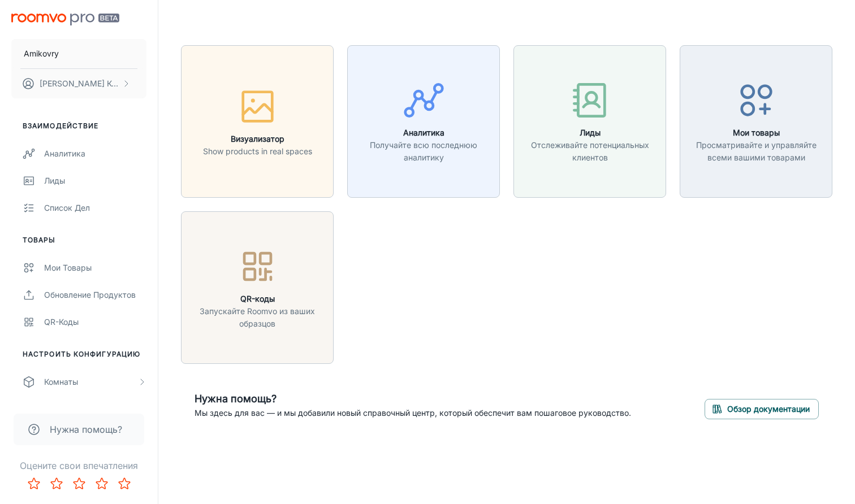  Describe the element at coordinates (91, 382) in the screenshot. I see `div: Комнаты` at that location.